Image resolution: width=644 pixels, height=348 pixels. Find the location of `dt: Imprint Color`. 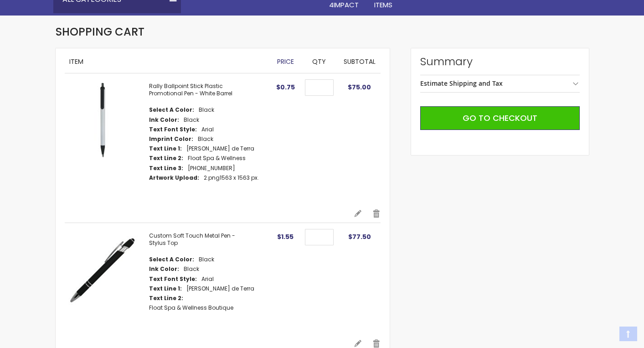

dt: Imprint Color is located at coordinates (171, 139).